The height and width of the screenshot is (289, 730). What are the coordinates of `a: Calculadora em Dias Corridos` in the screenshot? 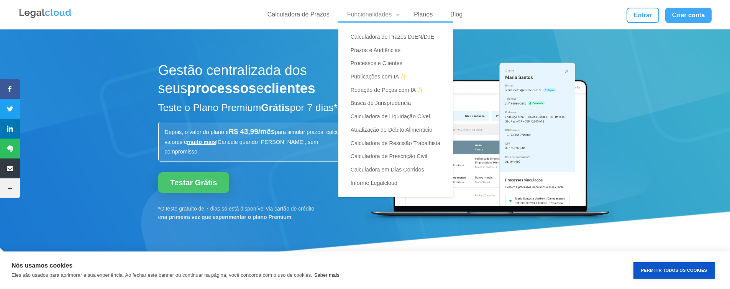 It's located at (400, 170).